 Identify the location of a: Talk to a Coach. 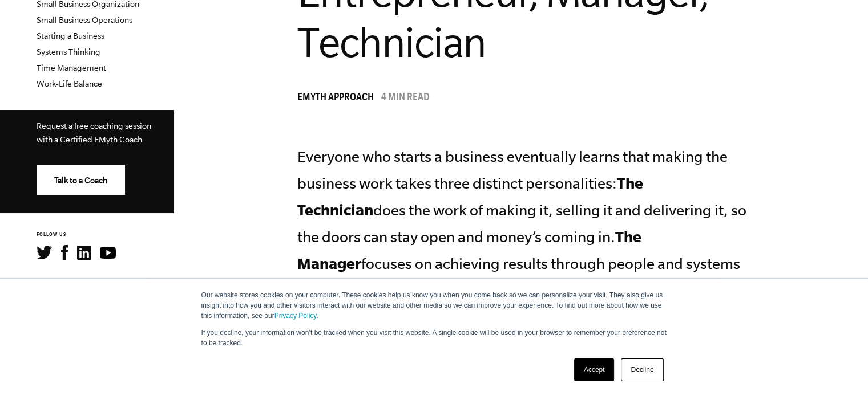
(80, 179).